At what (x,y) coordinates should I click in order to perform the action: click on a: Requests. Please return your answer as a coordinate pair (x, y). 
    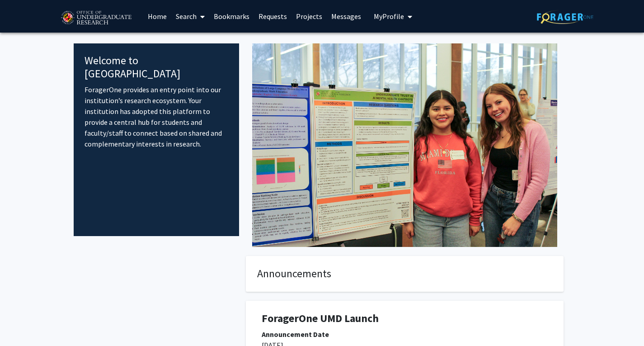
    Looking at the image, I should click on (273, 16).